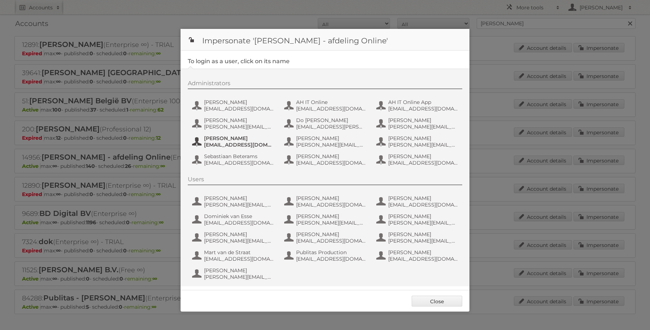 Image resolution: width=650 pixels, height=330 pixels. I want to click on div: Users, so click(325, 180).